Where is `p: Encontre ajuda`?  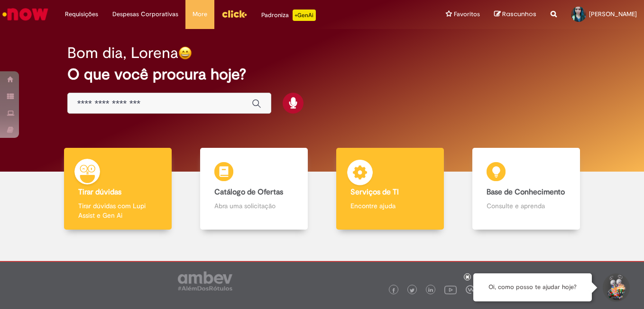
p: Encontre ajuda is located at coordinates (390, 206).